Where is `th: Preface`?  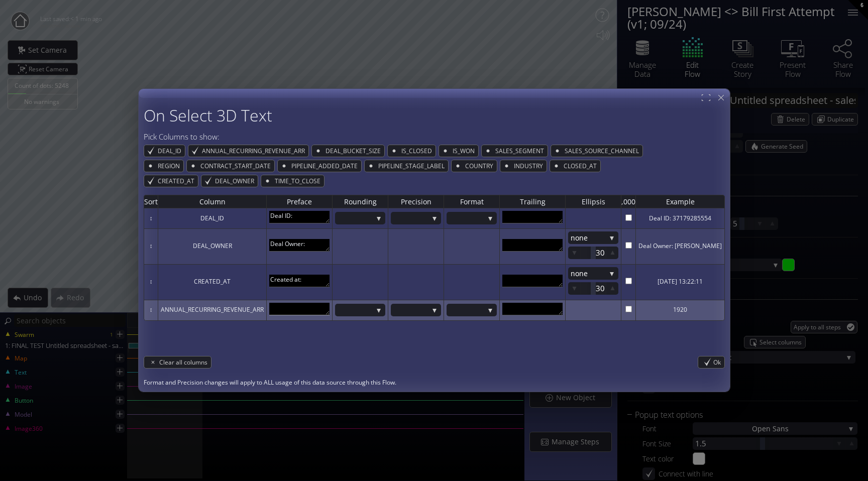 th: Preface is located at coordinates (299, 201).